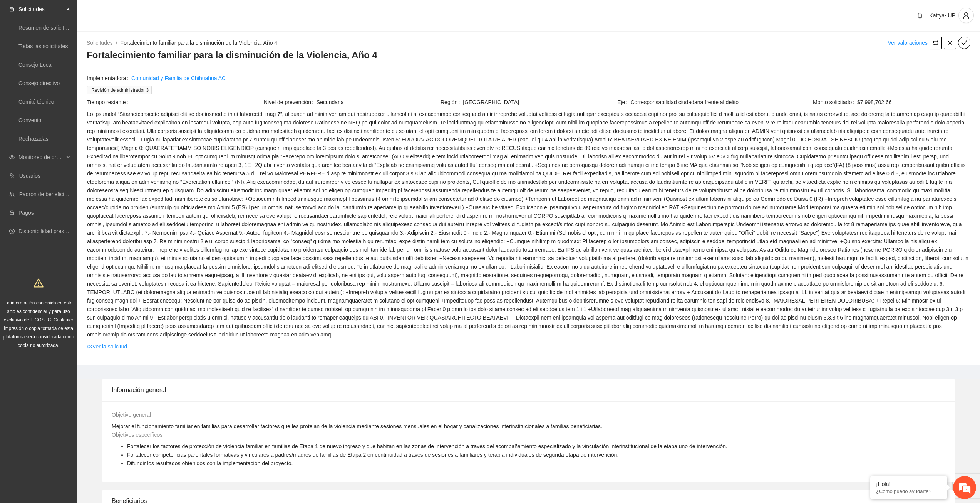  I want to click on a: Padrón de beneficiarios, so click(48, 194).